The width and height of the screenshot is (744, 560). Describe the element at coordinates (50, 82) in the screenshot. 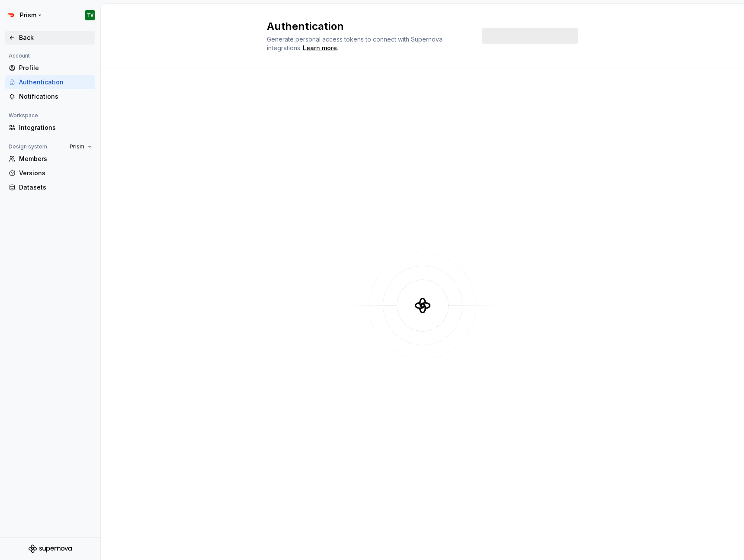

I see `a: Authentication` at that location.